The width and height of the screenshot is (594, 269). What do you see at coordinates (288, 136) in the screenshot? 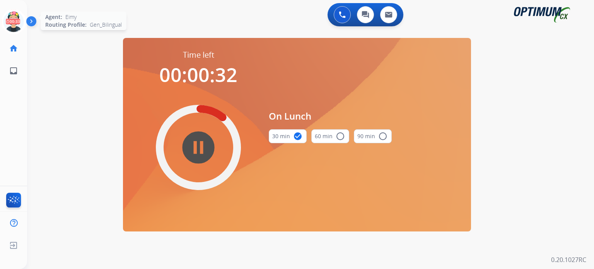
I see `button: 30 min` at bounding box center [288, 136].